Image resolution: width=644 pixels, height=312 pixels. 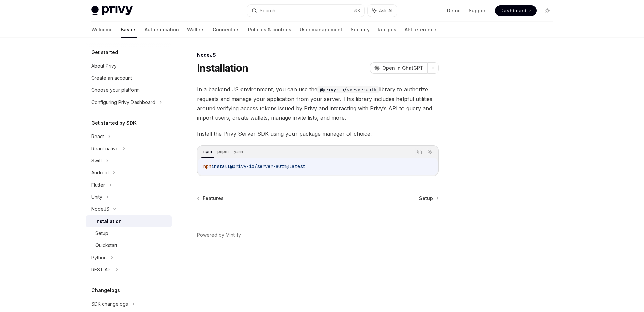 I want to click on a: Basics, so click(x=129, y=29).